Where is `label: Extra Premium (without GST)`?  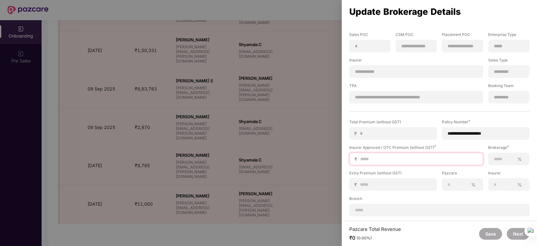 label: Extra Premium (without GST) is located at coordinates (393, 174).